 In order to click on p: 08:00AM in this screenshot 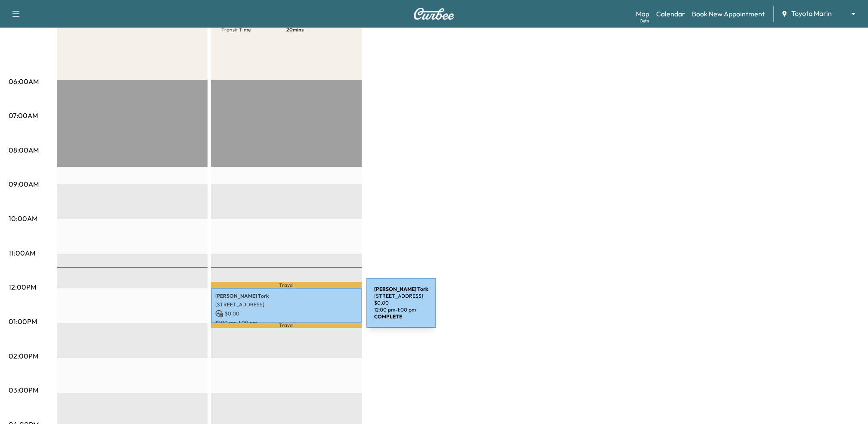, I will do `click(23, 150)`.